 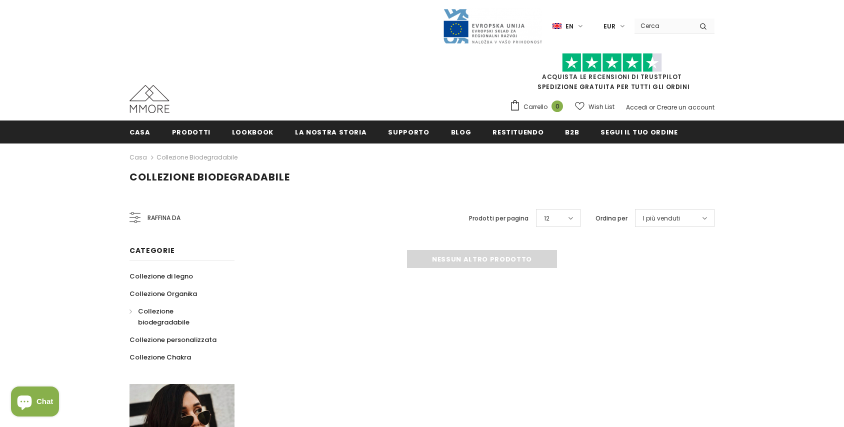 What do you see at coordinates (461, 132) in the screenshot?
I see `span: Blog` at bounding box center [461, 132].